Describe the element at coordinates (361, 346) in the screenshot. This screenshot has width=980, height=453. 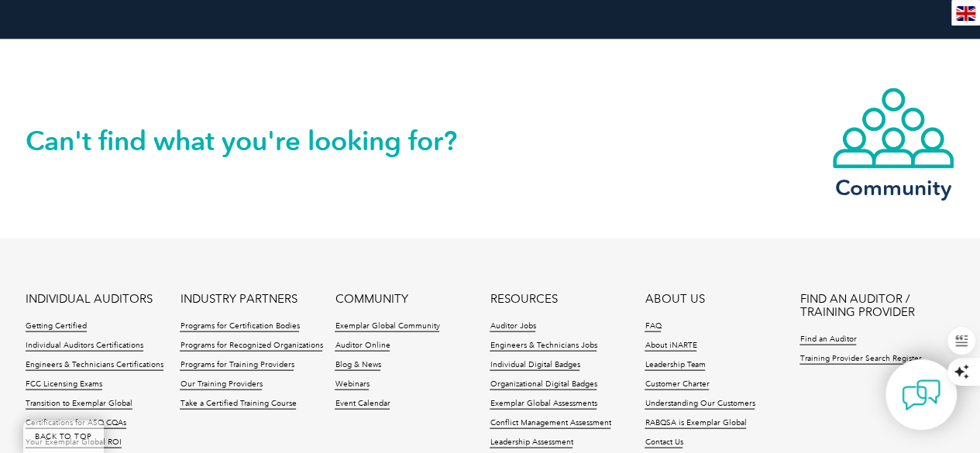
I see `a: Auditor Online` at that location.